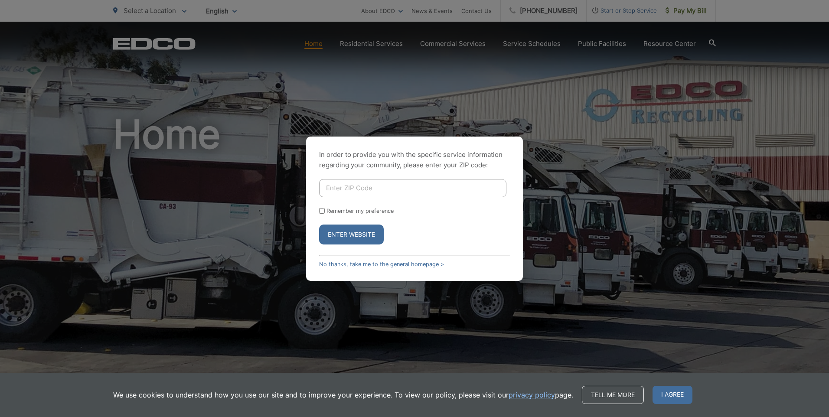  What do you see at coordinates (613, 395) in the screenshot?
I see `a: Tell me more` at bounding box center [613, 395].